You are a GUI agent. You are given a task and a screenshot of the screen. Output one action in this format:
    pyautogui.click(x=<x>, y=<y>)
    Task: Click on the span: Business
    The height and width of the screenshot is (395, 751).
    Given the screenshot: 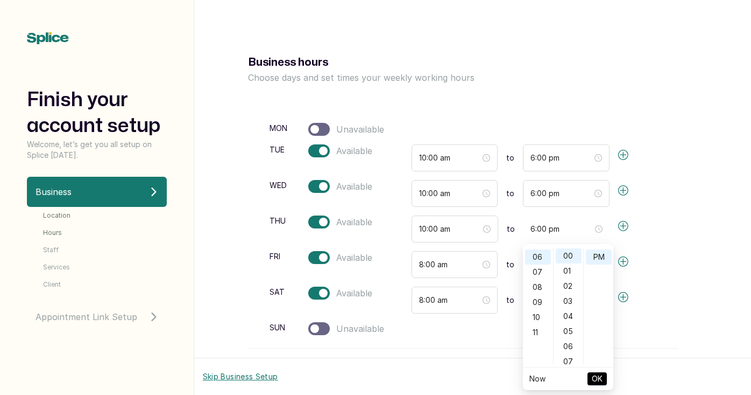 What is the action you would take?
    pyautogui.click(x=53, y=192)
    